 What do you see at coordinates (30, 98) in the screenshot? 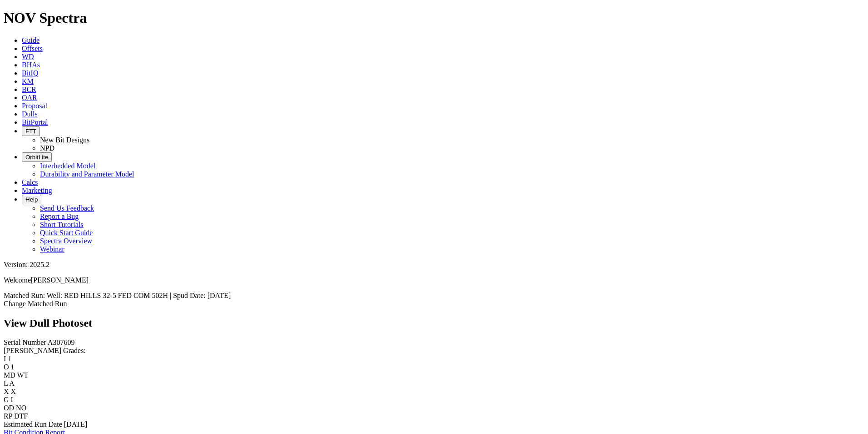
I see `span: OAR` at bounding box center [30, 98].